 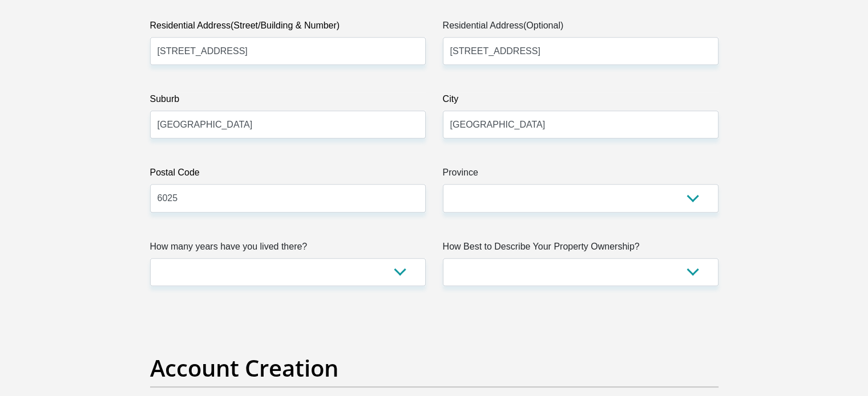 I want to click on input: City, so click(x=581, y=124).